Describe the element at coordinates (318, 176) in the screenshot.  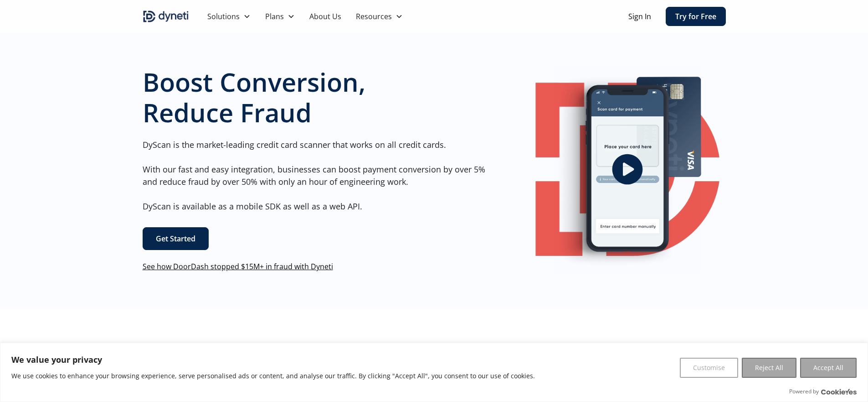
I see `p: DyScan is the market-leading credit card scanner that works on all credit cards. With our fast an...` at that location.